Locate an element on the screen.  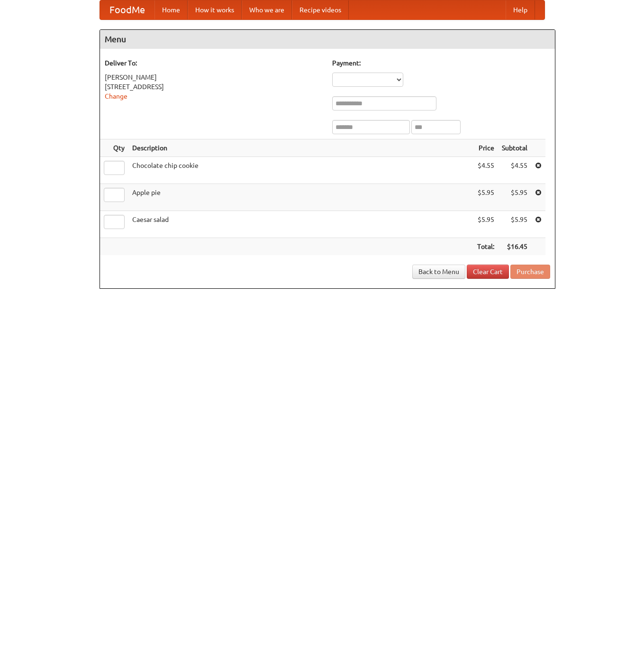
button: Purchase is located at coordinates (530, 272).